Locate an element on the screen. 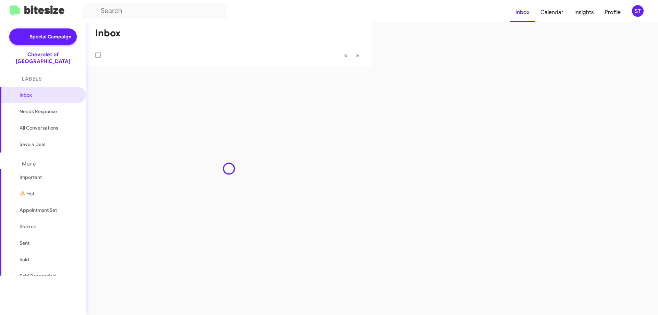 The image size is (658, 315). span: 🔥 Hot is located at coordinates (27, 194).